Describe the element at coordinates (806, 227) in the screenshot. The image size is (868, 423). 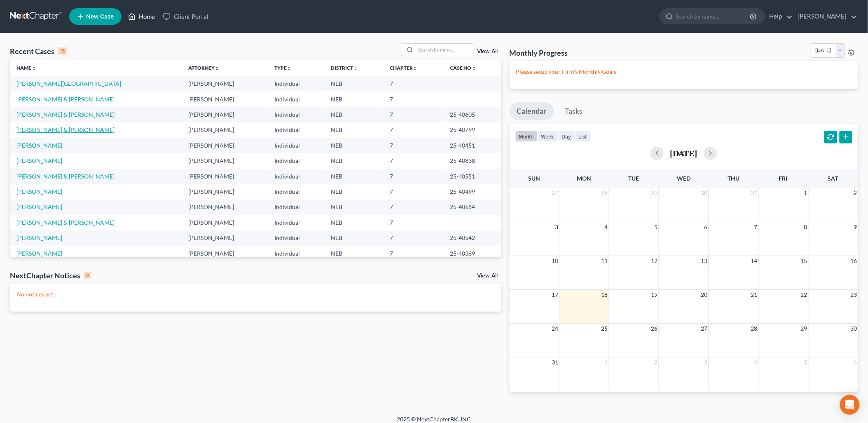
I see `span: 8` at that location.